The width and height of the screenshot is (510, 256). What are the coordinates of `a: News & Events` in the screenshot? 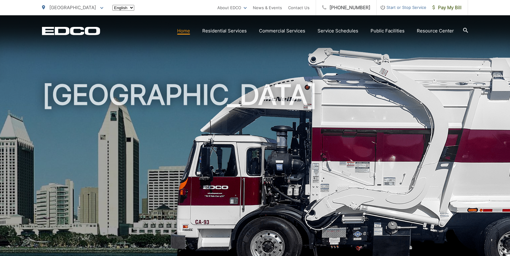 It's located at (267, 8).